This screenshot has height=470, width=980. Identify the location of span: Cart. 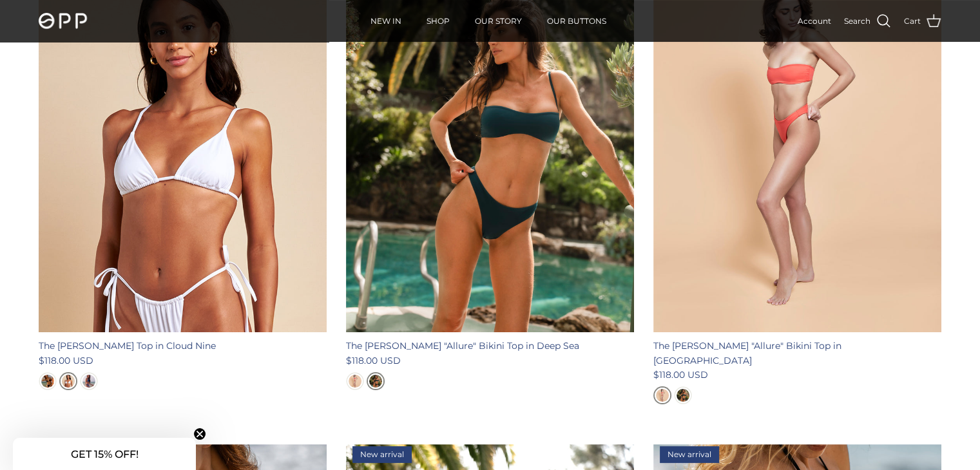
(913, 21).